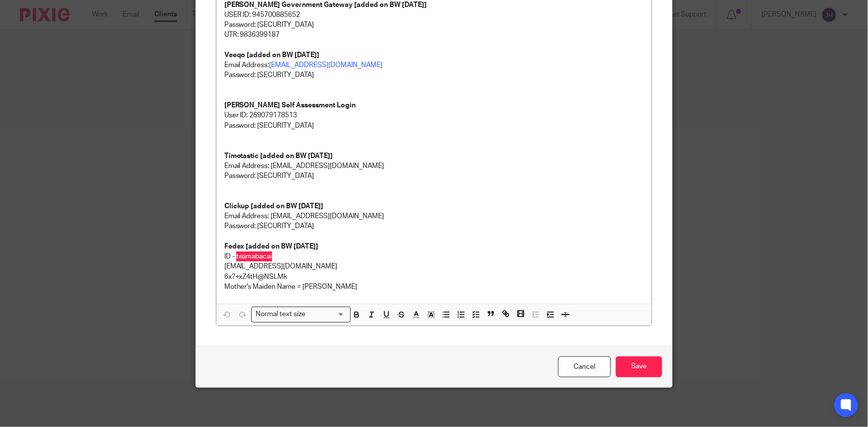  I want to click on p: User ID: 269079178513, so click(435, 116).